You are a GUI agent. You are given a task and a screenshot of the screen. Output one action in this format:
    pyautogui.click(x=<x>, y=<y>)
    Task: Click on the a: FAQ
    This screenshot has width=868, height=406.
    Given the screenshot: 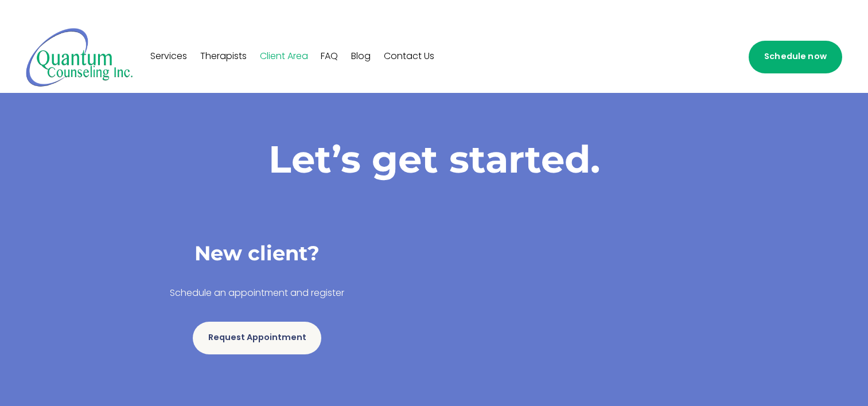 What is the action you would take?
    pyautogui.click(x=329, y=56)
    